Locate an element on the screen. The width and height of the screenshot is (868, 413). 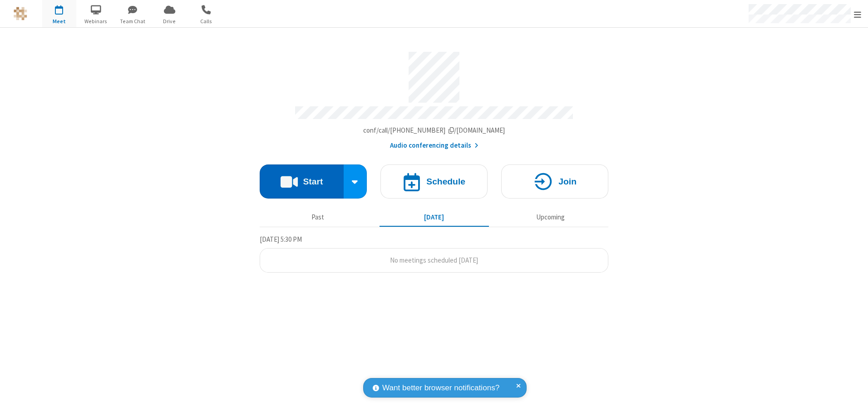
section: Today's Meetings is located at coordinates (434, 254).